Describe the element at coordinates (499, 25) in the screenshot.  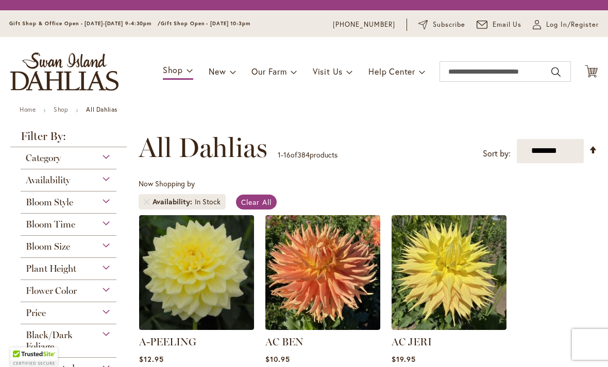
I see `a: Email Us` at that location.